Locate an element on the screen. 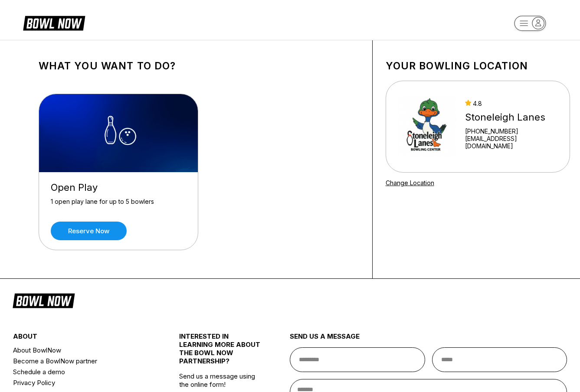 This screenshot has width=580, height=392. div: INTERESTED IN LEARNING MORE ABOUT THE BOWL NOW PARTNERSHIP? is located at coordinates (221, 352).